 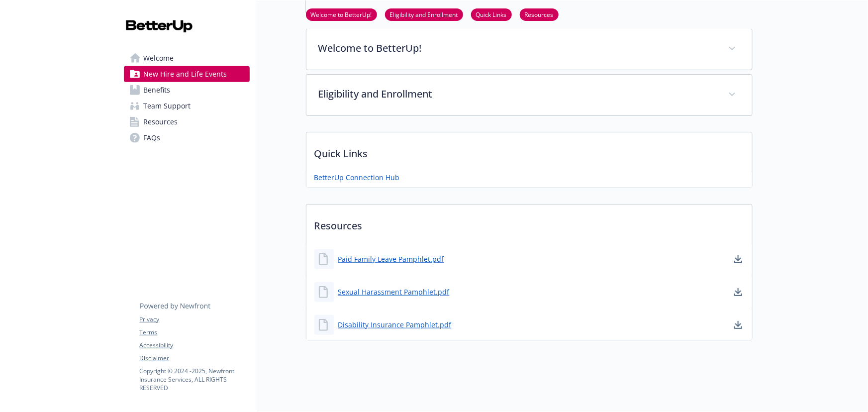 What do you see at coordinates (194, 319) in the screenshot?
I see `a: Privacy` at bounding box center [194, 319].